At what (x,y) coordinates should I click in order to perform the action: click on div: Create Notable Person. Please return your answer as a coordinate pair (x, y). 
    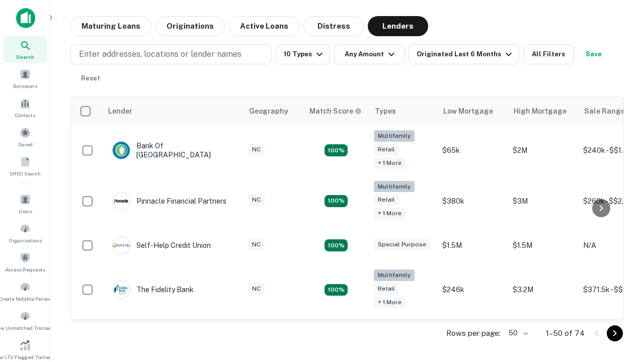
    Looking at the image, I should click on (25, 291).